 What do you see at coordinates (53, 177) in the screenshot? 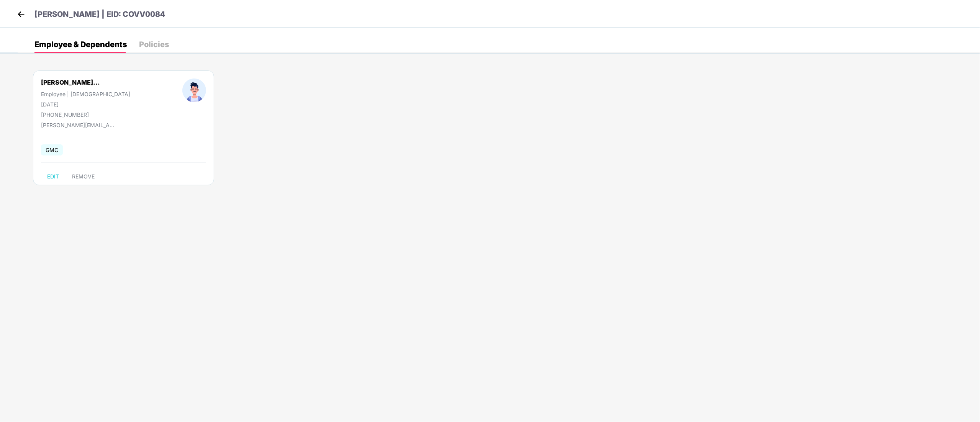
I see `span: EDIT` at bounding box center [53, 177].